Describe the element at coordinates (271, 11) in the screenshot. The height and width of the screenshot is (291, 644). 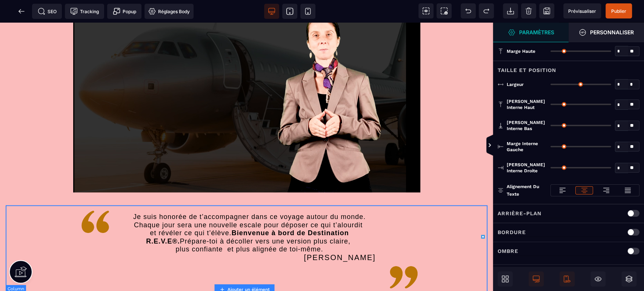
I see `span: Voir bureau` at that location.